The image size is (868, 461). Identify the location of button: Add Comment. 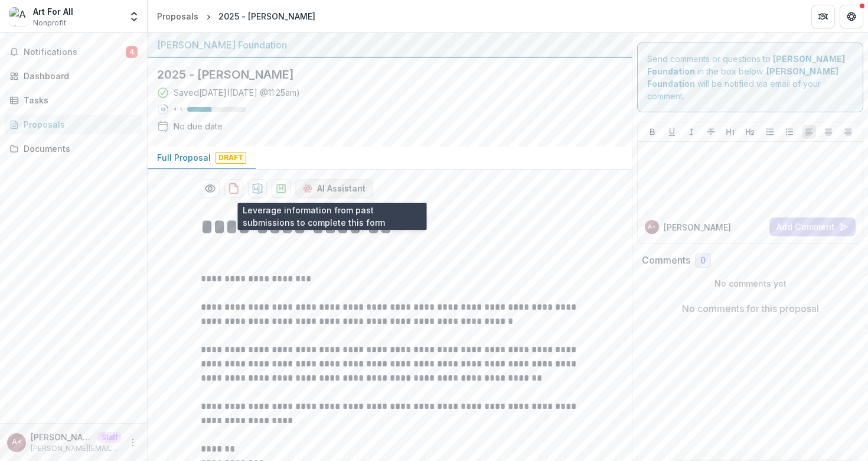
(812, 227).